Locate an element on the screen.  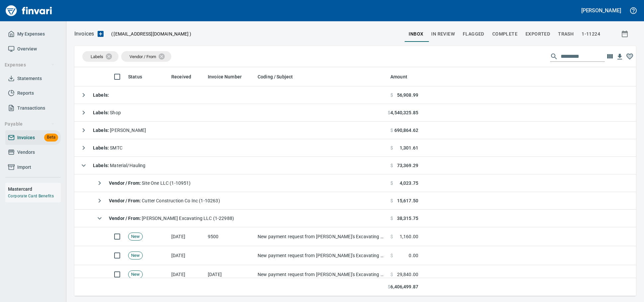
span: 56,908.99 is located at coordinates (408, 95).